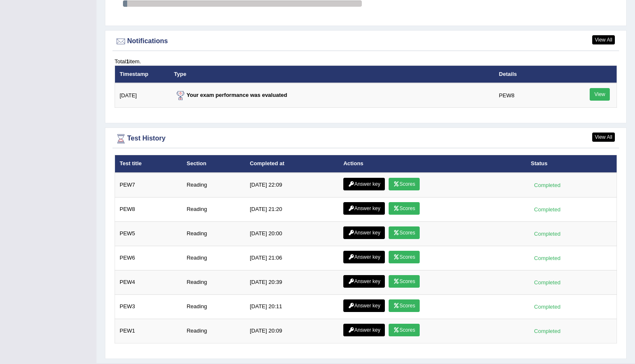 Image resolution: width=635 pixels, height=364 pixels. I want to click on th: Status, so click(572, 164).